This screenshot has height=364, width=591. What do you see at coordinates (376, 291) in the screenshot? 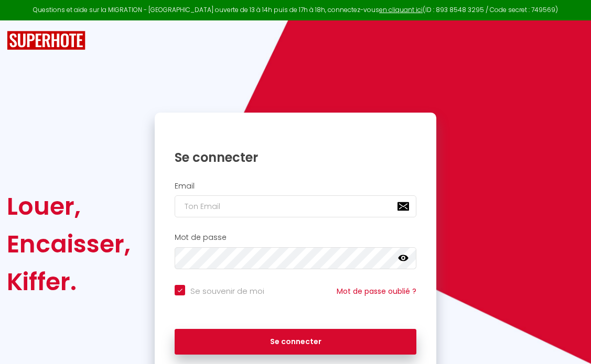
I see `a: Mot de passe oublié ?` at bounding box center [376, 291].